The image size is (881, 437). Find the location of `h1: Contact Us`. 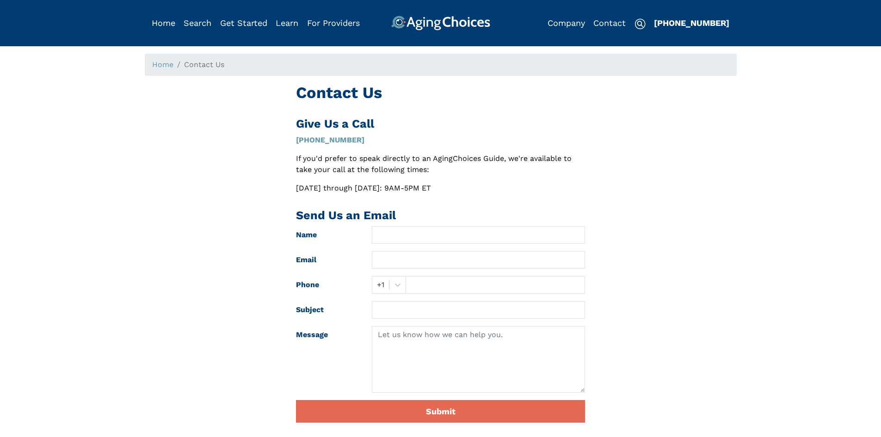

h1: Contact Us is located at coordinates (440, 92).